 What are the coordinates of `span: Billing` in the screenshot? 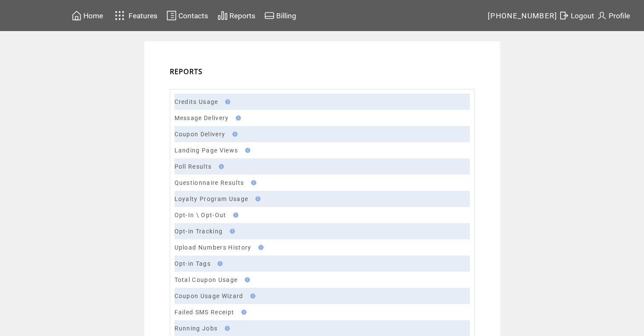 It's located at (286, 16).